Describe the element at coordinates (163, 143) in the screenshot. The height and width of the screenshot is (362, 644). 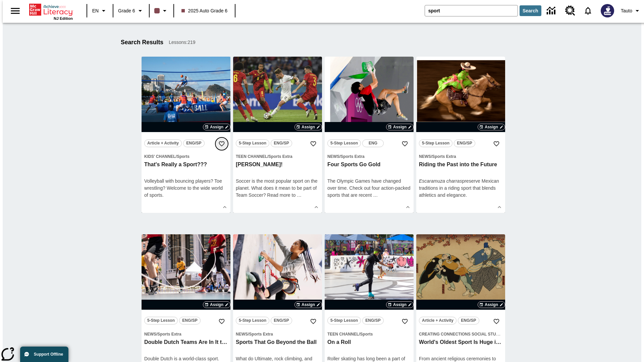
I see `span: Article + Activity` at that location.